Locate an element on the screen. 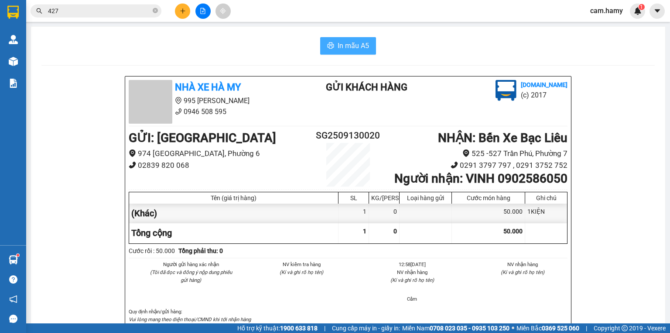 The width and height of the screenshot is (670, 333). li: 525 -527 Trần Phú, Phường 7 is located at coordinates (476, 153).